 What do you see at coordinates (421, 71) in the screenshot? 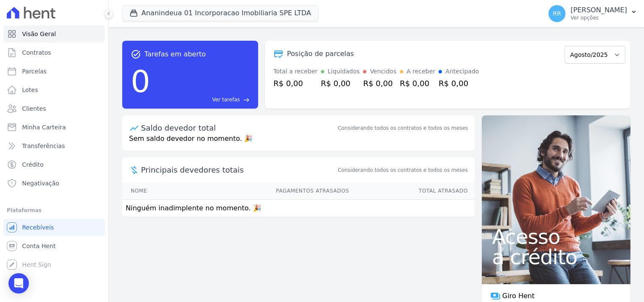
I see `div: A receber` at bounding box center [421, 71].